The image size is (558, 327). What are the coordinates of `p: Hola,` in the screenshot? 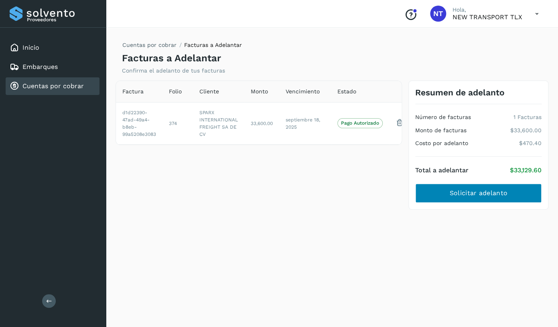 It's located at (488, 10).